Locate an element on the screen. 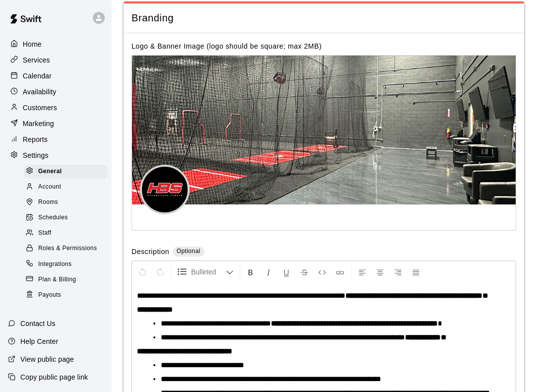  a: Schedules is located at coordinates (67, 218).